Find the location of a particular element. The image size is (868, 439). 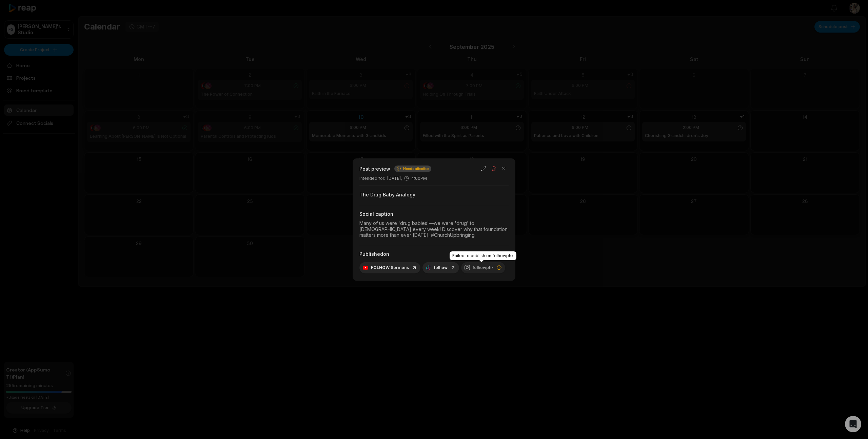

span: Needs attention is located at coordinates (416, 168).